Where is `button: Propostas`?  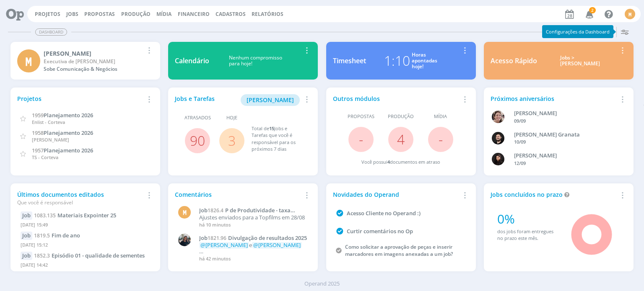
button: Propostas is located at coordinates (99, 14).